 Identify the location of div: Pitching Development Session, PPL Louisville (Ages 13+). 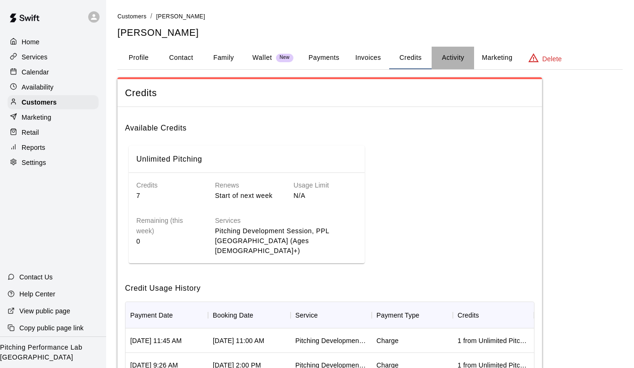
(331, 341).